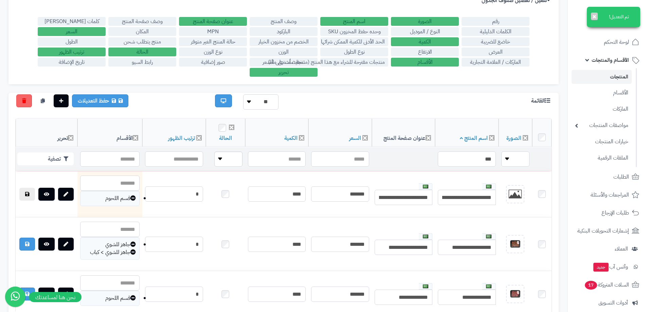 This screenshot has width=647, height=312. What do you see at coordinates (110, 252) in the screenshot?
I see `div: جاهز للشوي > كباب` at bounding box center [110, 252].